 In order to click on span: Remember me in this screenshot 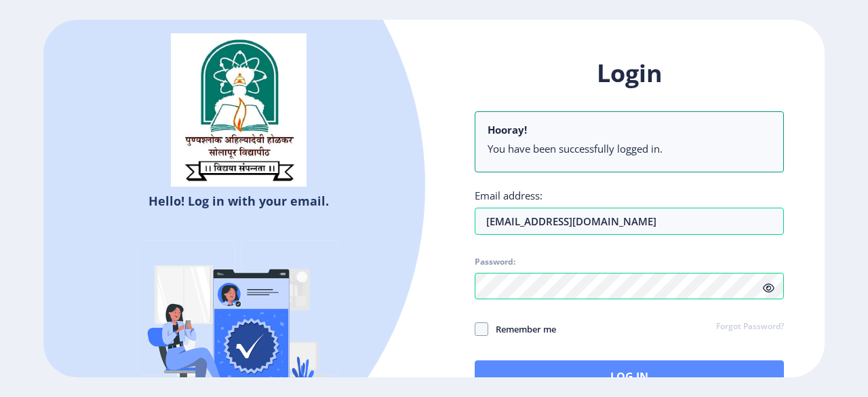, I will do `click(522, 329)`.